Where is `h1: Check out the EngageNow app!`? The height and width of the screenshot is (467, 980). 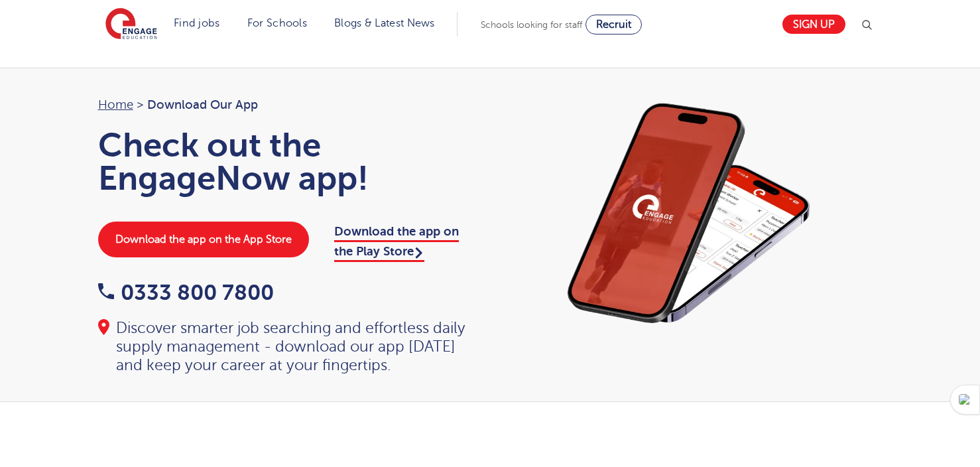
h1: Check out the EngageNow app! is located at coordinates (287, 162).